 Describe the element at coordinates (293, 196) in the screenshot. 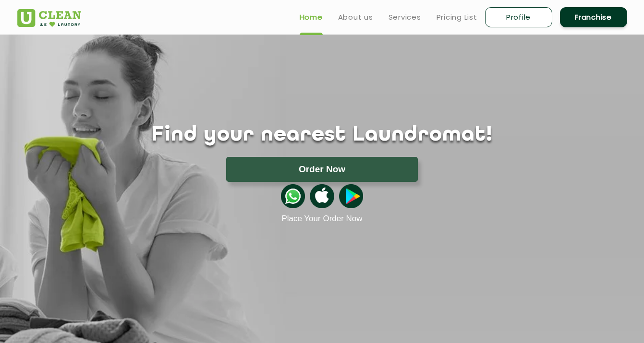

I see `img: whatsappicon.png` at that location.